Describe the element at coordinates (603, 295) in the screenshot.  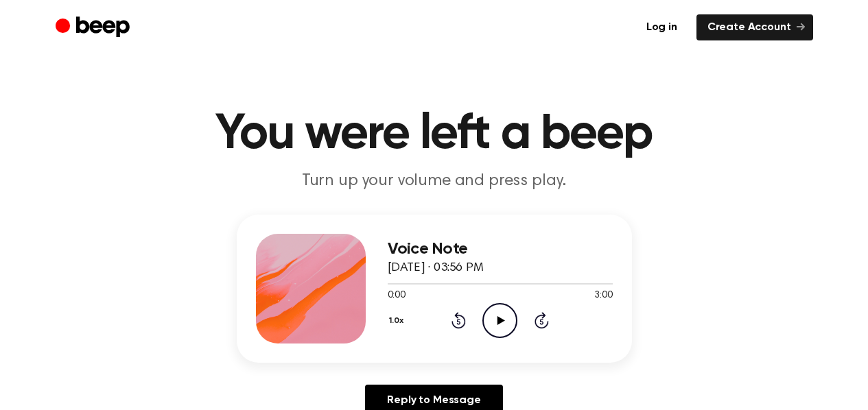
I see `span: 3:00` at that location.